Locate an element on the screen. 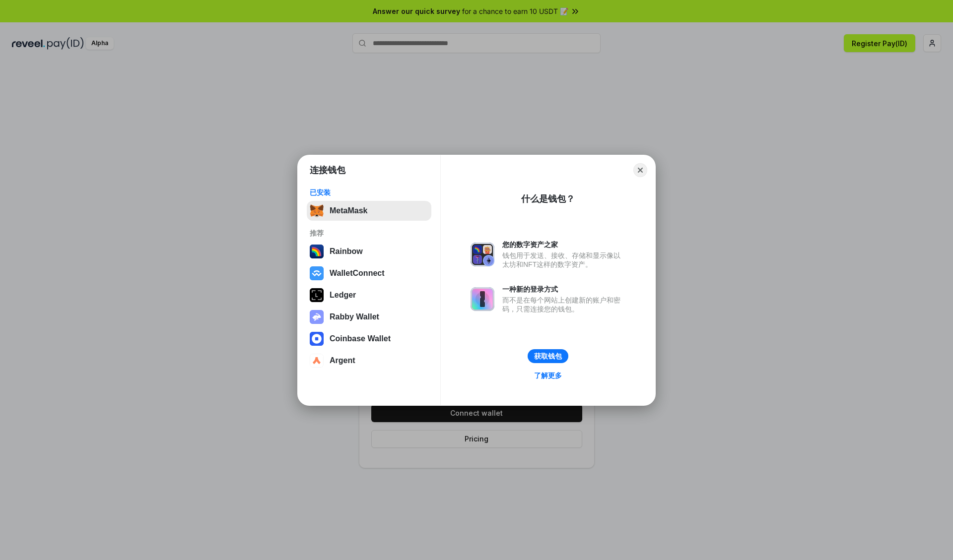 The width and height of the screenshot is (953, 560). div: 而不是在每个网站上创建新的账户和密码，只需连接您的钱包。 is located at coordinates (563, 305).